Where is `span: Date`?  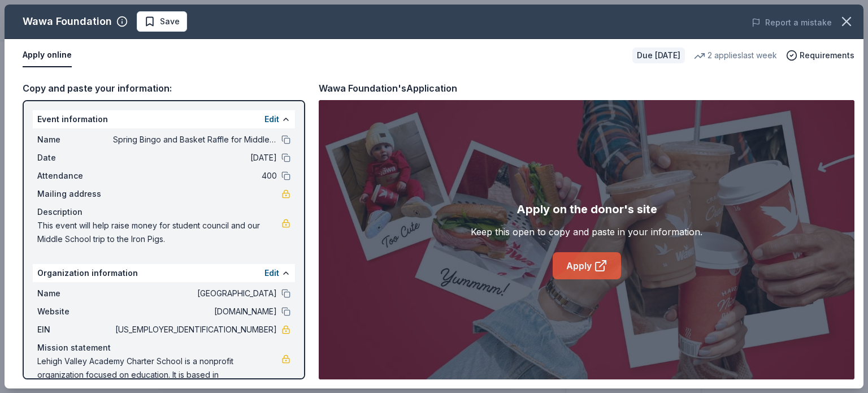
span: Date is located at coordinates (75, 158).